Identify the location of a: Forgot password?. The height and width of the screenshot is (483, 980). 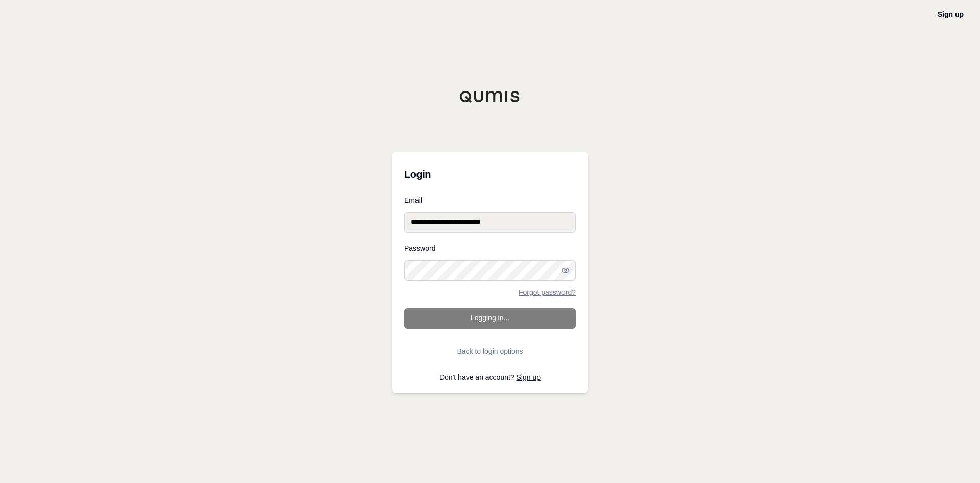
(547, 293).